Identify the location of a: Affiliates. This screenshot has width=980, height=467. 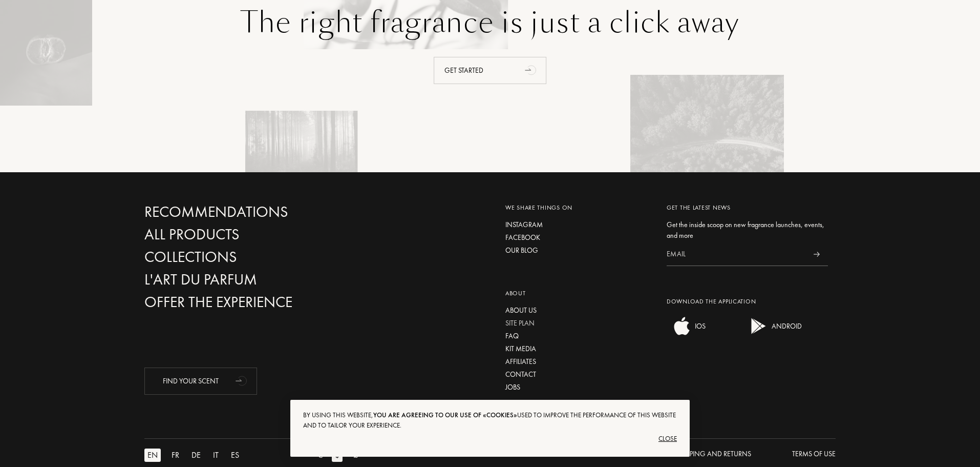
(578, 361).